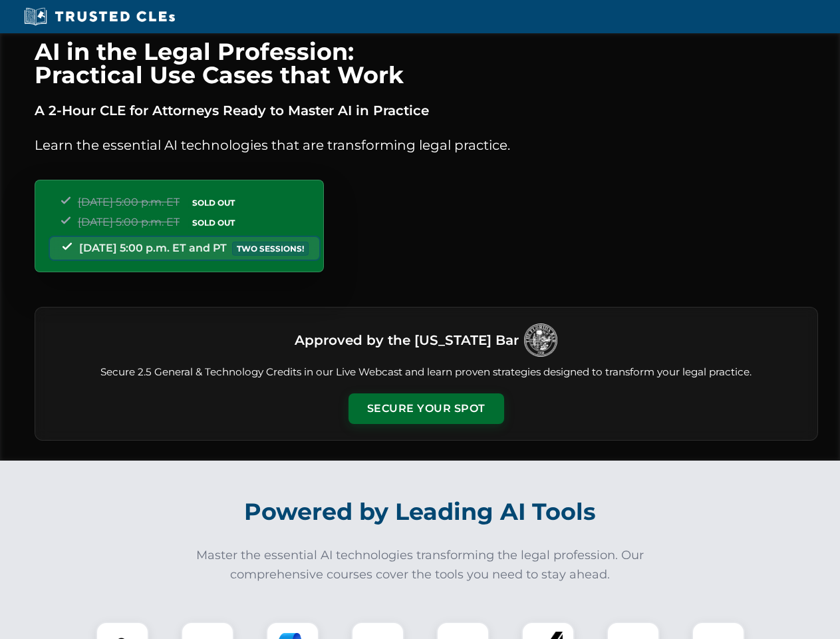 The image size is (840, 639). I want to click on img: Trusted CLEs, so click(99, 17).